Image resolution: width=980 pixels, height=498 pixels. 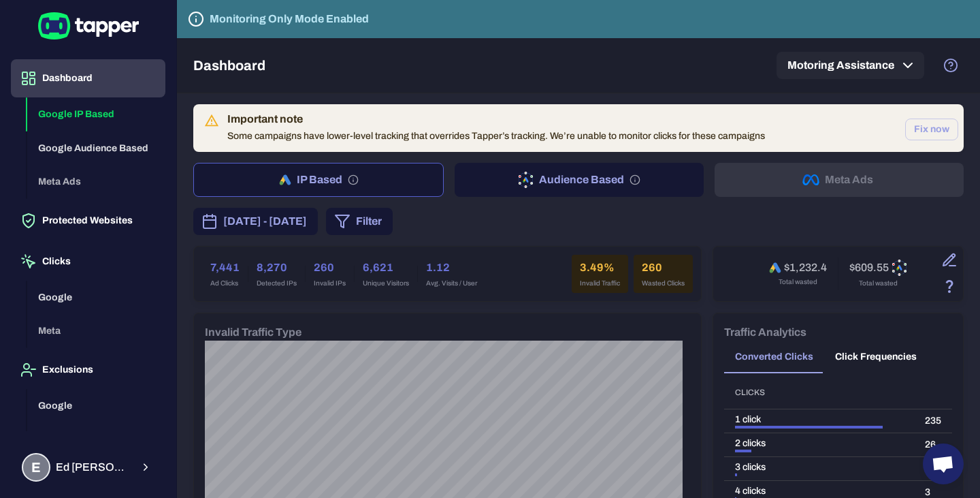 What do you see at coordinates (88, 260) in the screenshot?
I see `a: Clicks` at bounding box center [88, 260].